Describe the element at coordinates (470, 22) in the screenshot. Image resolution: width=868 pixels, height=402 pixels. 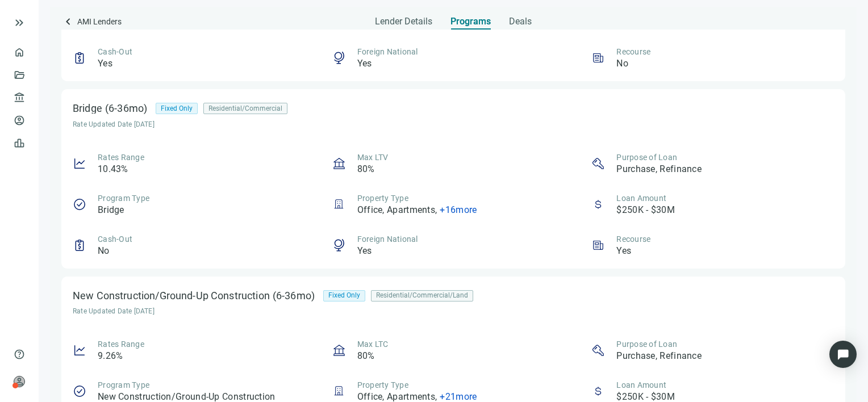
I see `span: Programs` at that location.